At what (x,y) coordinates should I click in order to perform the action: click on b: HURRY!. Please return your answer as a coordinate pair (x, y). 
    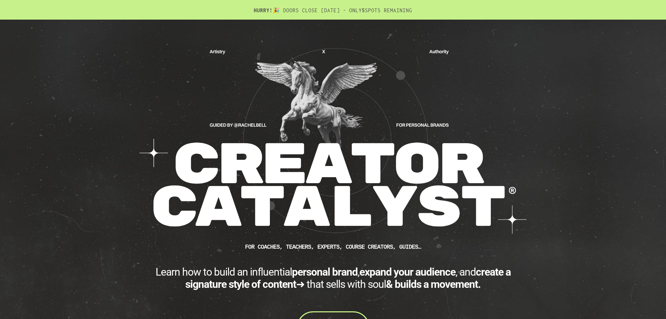
    Looking at the image, I should click on (263, 10).